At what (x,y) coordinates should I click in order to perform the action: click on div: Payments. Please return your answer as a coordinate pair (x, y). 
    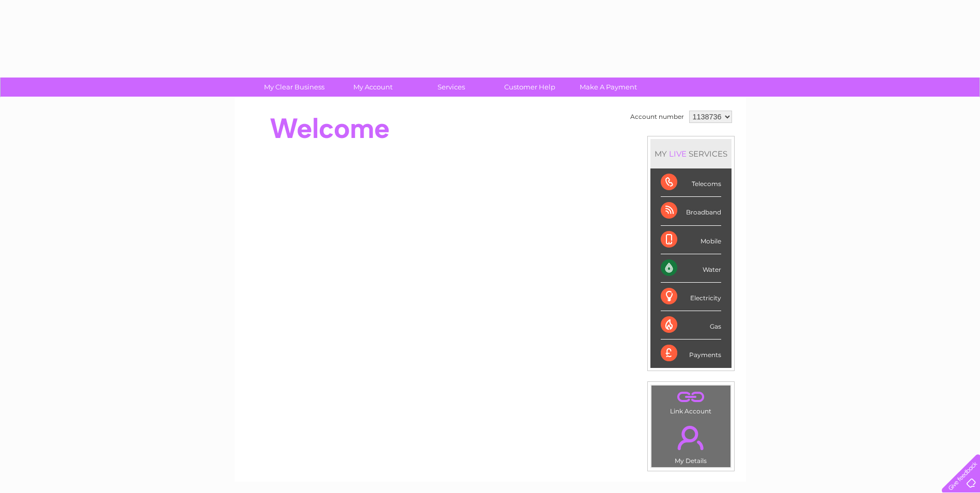
    Looking at the image, I should click on (691, 353).